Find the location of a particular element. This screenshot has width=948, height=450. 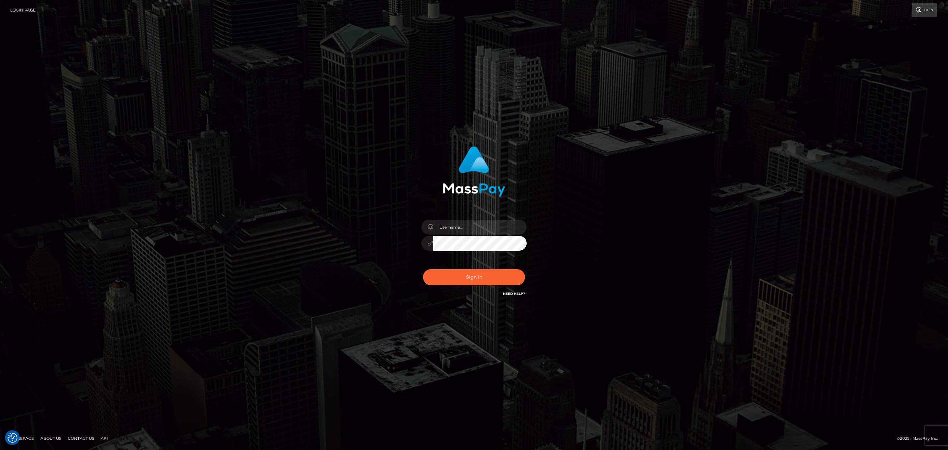

input: Username... is located at coordinates (480, 227).